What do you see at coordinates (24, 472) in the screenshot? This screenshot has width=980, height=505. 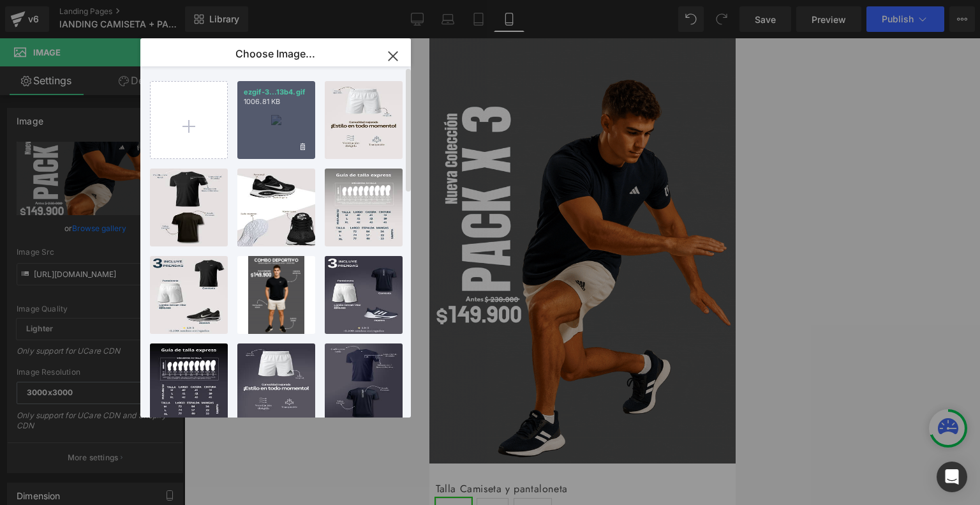 I see `span: M` at bounding box center [24, 472].